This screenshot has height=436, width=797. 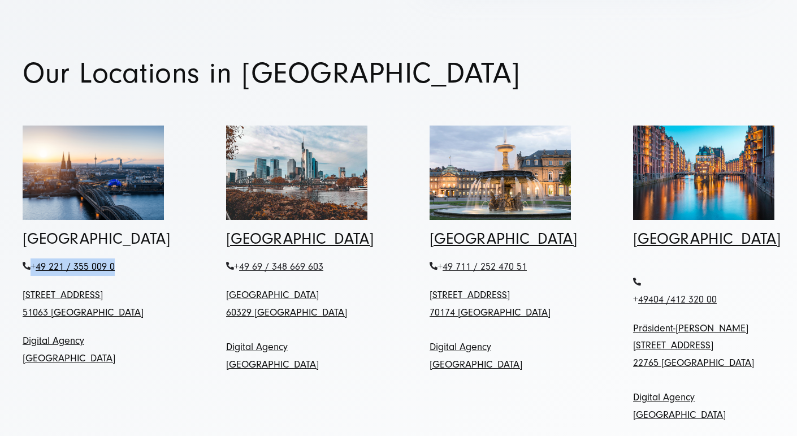 What do you see at coordinates (281, 266) in the screenshot?
I see `span: 49 69 / 348 669 603` at bounding box center [281, 266].